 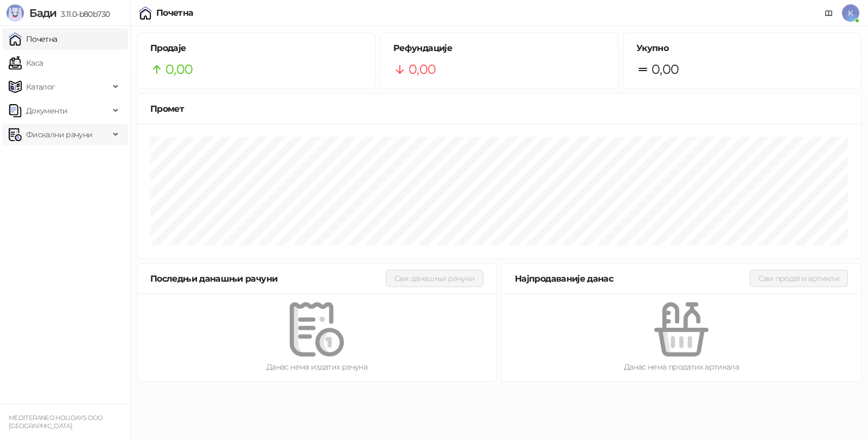 I want to click on span: Бади, so click(x=43, y=13).